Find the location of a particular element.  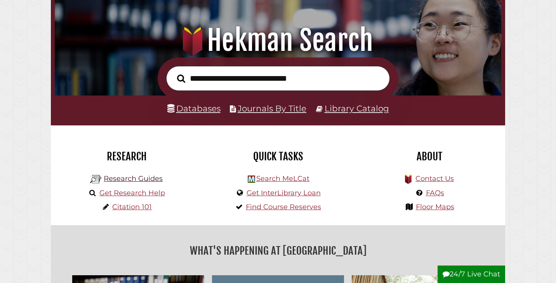

a: Contact Us is located at coordinates (435, 179).